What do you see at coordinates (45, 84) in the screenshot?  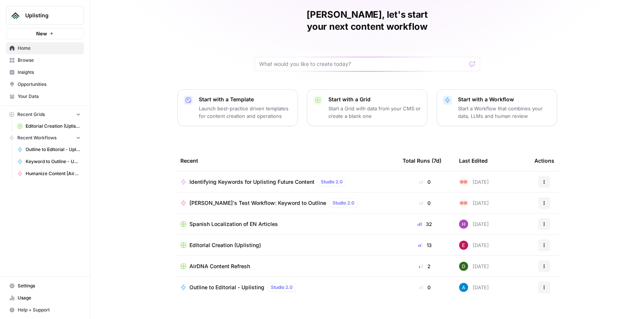 I see `a: Opportunities` at bounding box center [45, 84].